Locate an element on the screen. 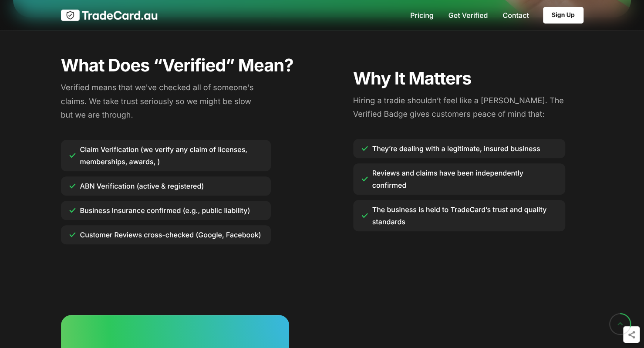 Image resolution: width=644 pixels, height=348 pixels. span: Business Insurance confirmed (e.g., public liability) is located at coordinates (165, 210).